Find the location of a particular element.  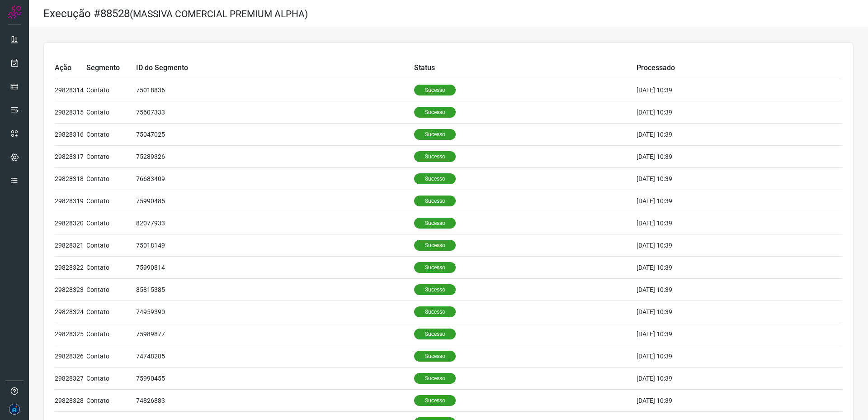

td: 74826883 is located at coordinates (275, 400).